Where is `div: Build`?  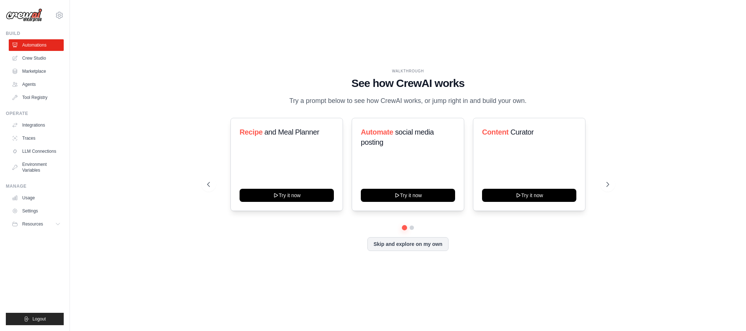
div: Build is located at coordinates (35, 33).